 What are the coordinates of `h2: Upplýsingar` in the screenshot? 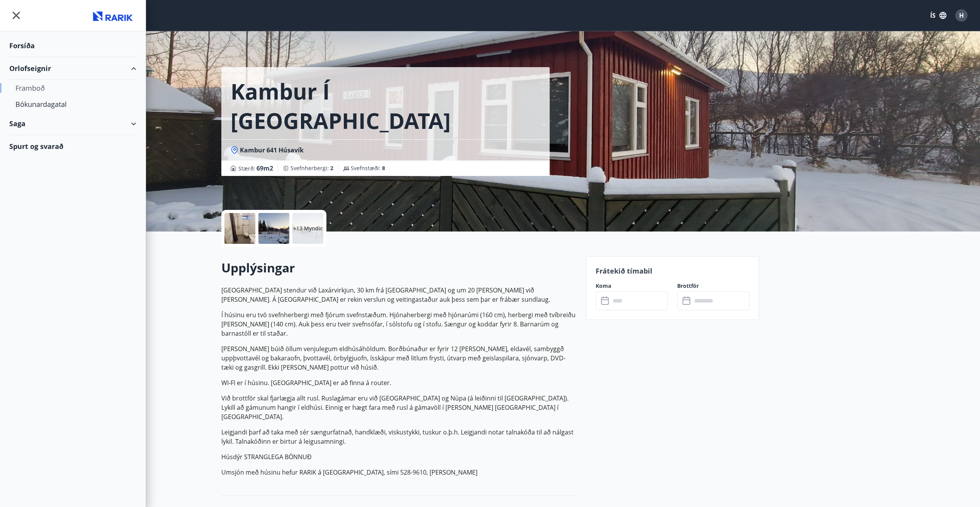 It's located at (399, 268).